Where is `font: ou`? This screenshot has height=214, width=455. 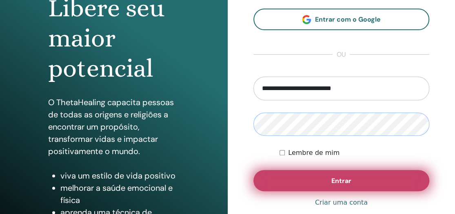 font: ou is located at coordinates (341, 54).